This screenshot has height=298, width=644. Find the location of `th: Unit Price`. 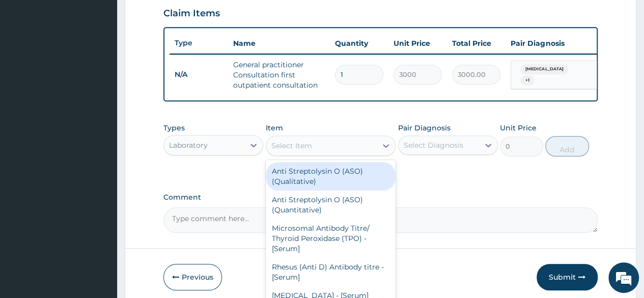

th: Unit Price is located at coordinates (418, 43).